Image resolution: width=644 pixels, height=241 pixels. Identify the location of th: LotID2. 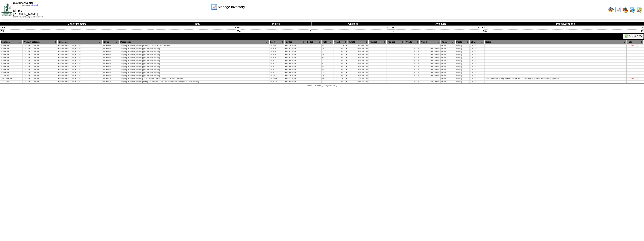
(314, 42).